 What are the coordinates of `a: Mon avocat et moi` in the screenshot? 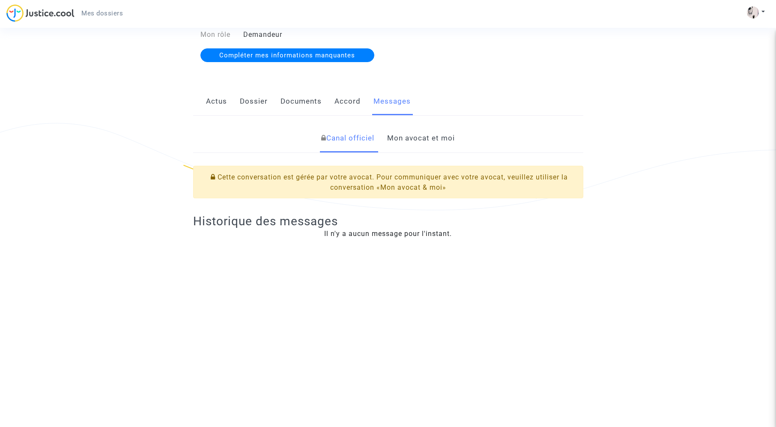 It's located at (421, 138).